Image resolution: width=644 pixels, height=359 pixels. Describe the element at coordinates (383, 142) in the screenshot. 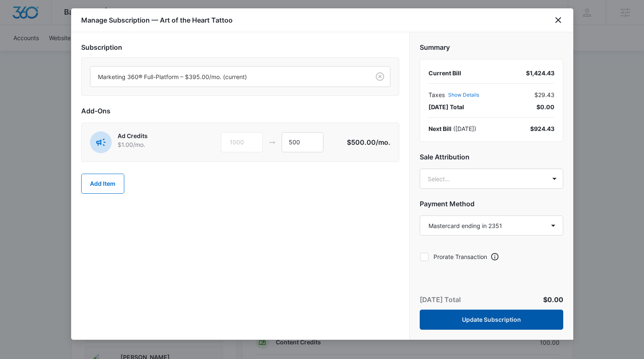

I see `span: /mo.` at that location.